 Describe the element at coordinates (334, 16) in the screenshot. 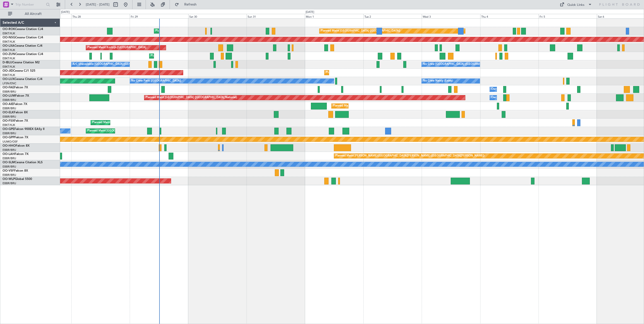

I see `div: Mon 1` at that location.